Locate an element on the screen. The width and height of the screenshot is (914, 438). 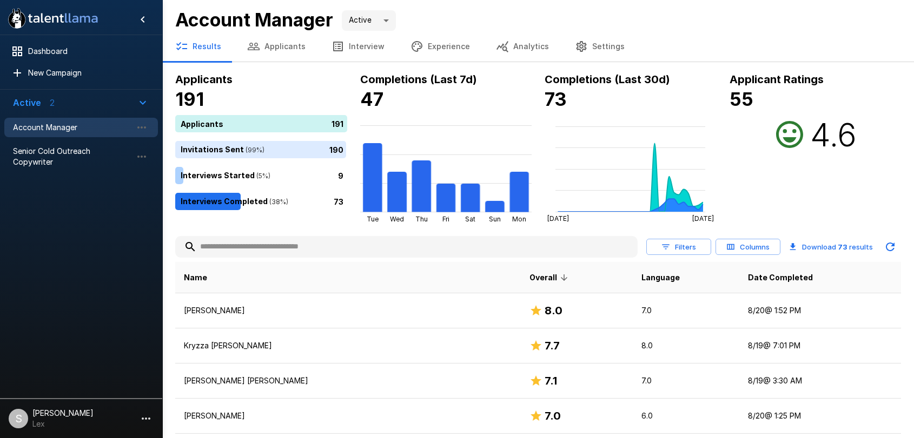
h6: 7.0 is located at coordinates (552, 416).